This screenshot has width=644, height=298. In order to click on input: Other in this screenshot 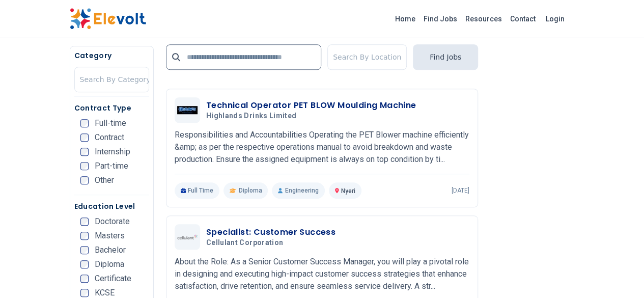, I will do `click(85, 180)`.